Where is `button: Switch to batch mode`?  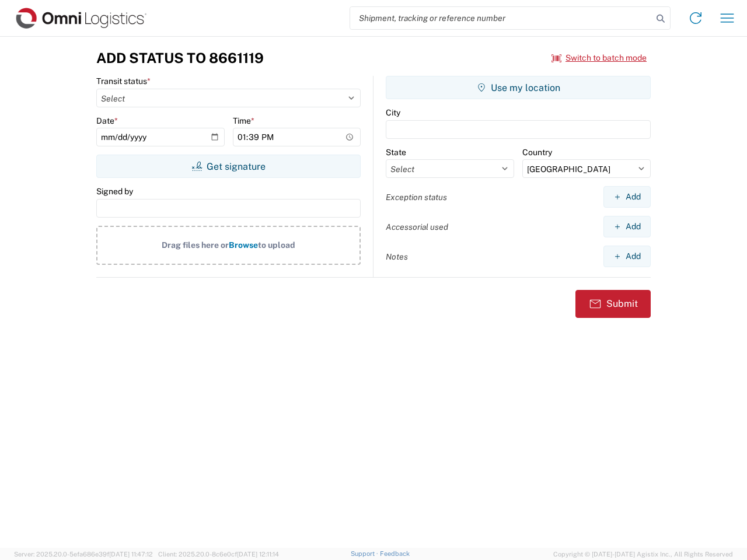
button: Switch to batch mode is located at coordinates (599, 58).